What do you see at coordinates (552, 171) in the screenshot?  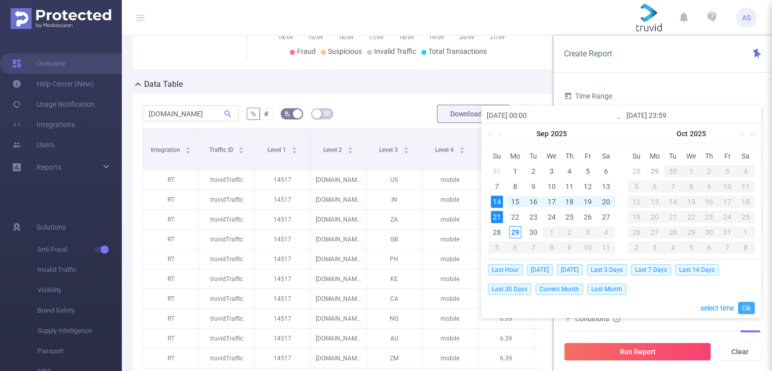 I see `td: September 3, 2025` at bounding box center [552, 171].